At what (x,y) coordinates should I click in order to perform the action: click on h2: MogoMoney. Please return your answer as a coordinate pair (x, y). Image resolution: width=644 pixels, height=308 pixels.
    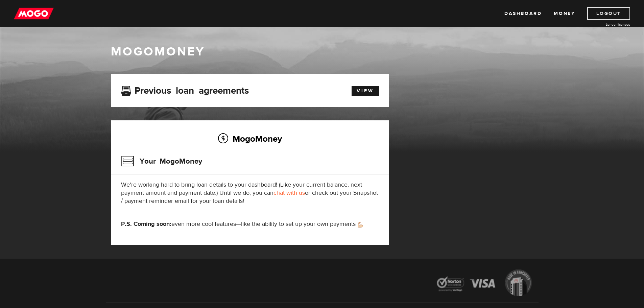
    Looking at the image, I should click on (250, 139).